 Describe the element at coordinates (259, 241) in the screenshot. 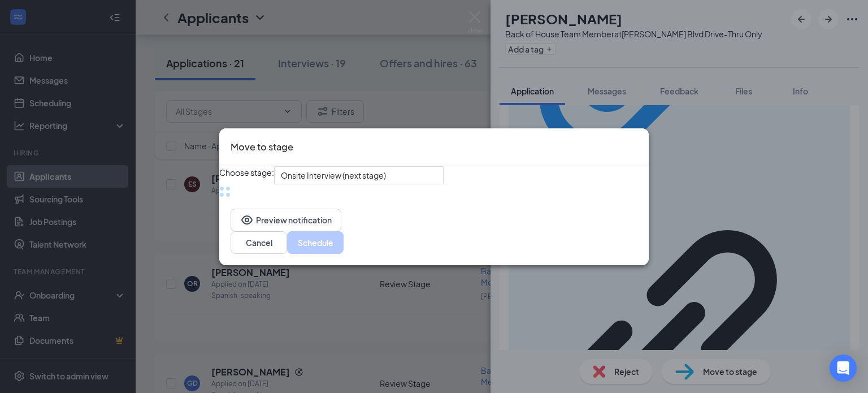

I see `button: Cancel` at that location.